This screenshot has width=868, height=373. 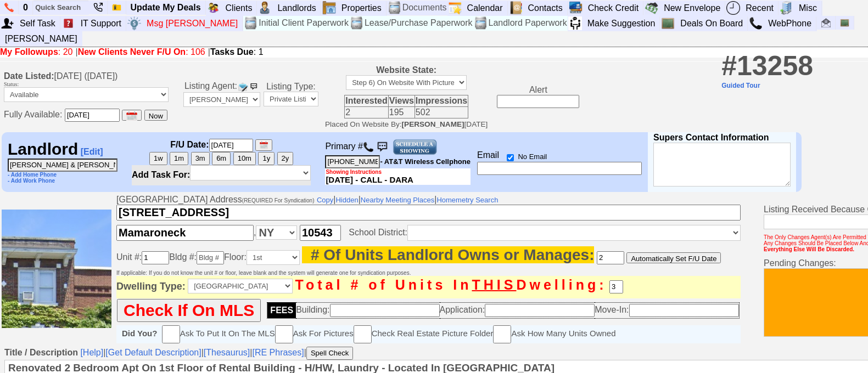 I want to click on b: Did You?, so click(x=139, y=333).